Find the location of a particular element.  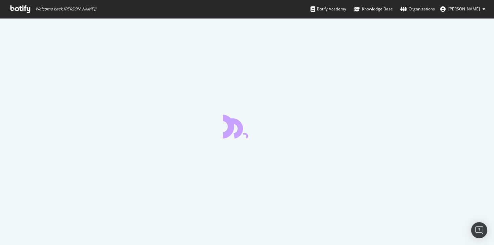

div: Open Intercom Messenger is located at coordinates (480, 230).